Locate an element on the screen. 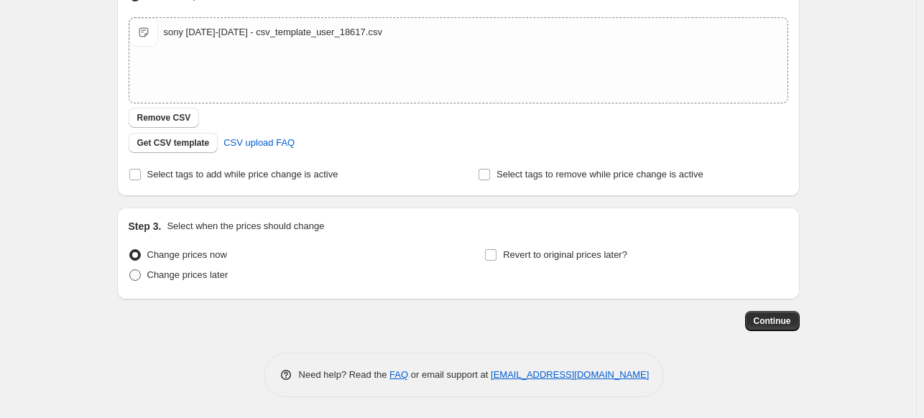 This screenshot has width=924, height=418. span: Select tags to remove while price change is active is located at coordinates (600, 174).